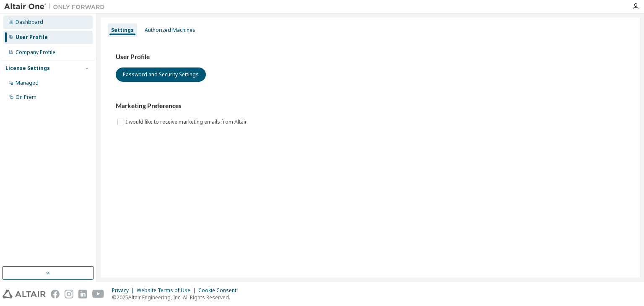 This screenshot has width=644, height=306. I want to click on div: Managed, so click(27, 83).